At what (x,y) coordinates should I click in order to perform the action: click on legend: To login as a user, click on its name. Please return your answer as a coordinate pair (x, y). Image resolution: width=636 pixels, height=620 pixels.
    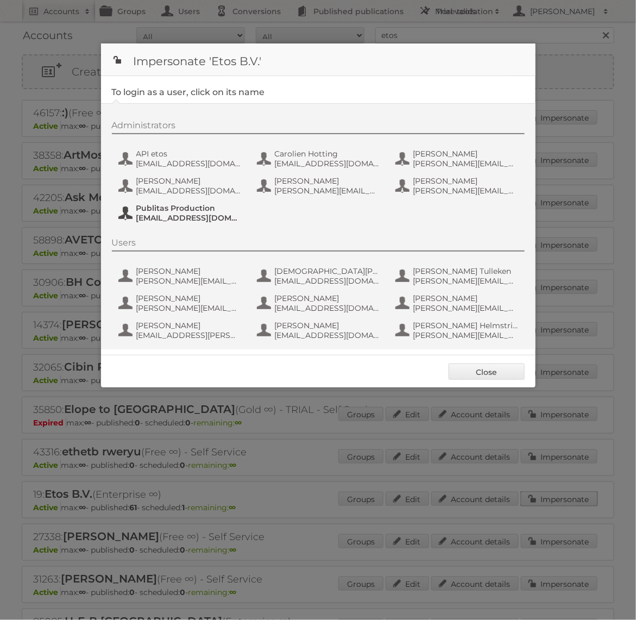
    Looking at the image, I should click on (189, 92).